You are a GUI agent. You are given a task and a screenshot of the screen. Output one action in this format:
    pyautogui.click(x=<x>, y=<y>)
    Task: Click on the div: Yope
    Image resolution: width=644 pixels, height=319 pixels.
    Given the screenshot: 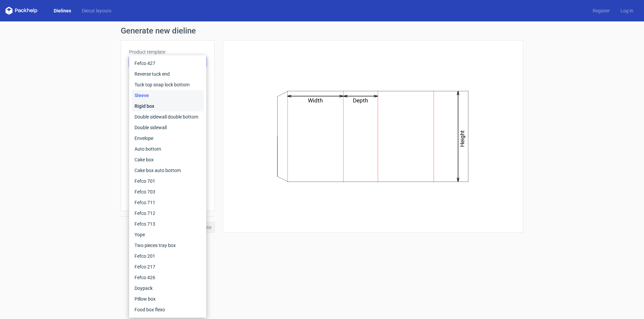 What is the action you would take?
    pyautogui.click(x=168, y=235)
    